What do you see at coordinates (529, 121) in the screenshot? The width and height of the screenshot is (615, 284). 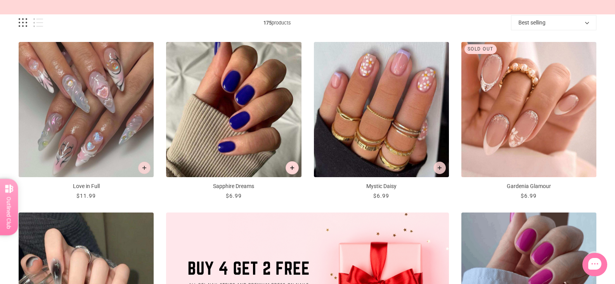 I see `a: Gardenia Glamour` at bounding box center [529, 121].